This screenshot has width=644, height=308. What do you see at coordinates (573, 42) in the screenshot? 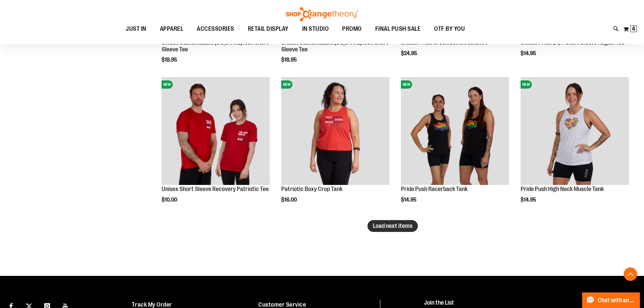
I see `a: Unisex Pride 24/7 Short Sleeve Raglan Tee` at bounding box center [573, 42].